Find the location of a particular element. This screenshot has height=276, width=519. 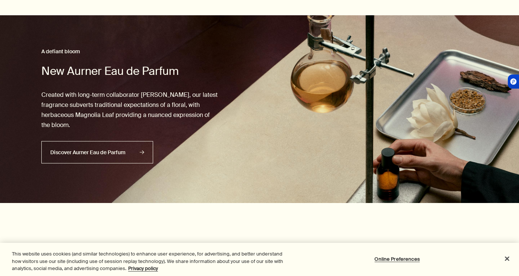

div: This website uses cookies (and similar technologies) to enhance user experience, for advertising,... is located at coordinates (149, 261).